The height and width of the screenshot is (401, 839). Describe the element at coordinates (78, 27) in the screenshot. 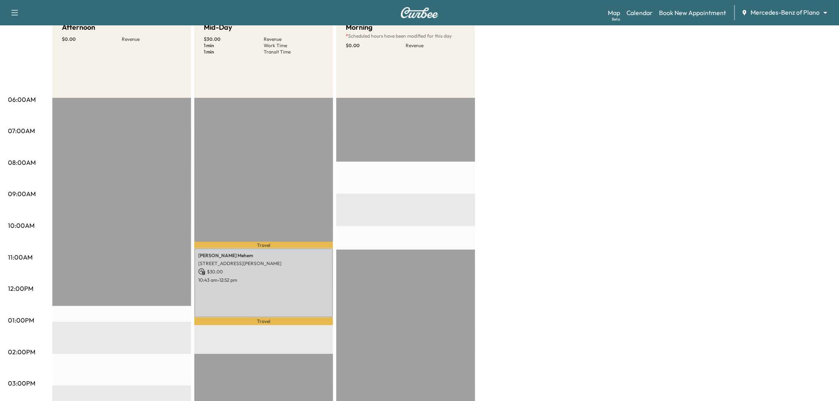

I see `h5: Afternoon` at that location.